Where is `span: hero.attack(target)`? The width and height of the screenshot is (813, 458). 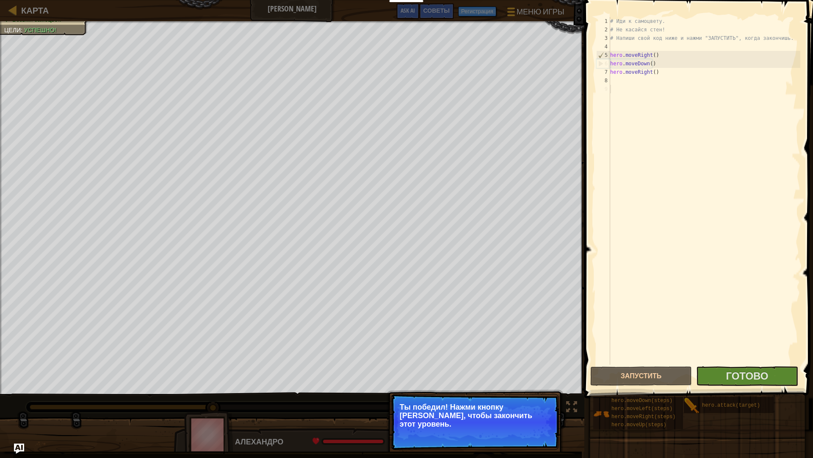
span: hero.attack(target) is located at coordinates (731, 405).